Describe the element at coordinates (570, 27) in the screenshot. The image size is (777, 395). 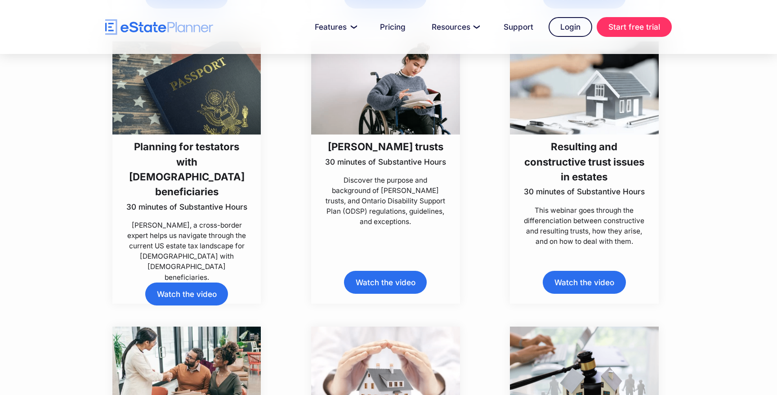
I see `a: Login` at that location.